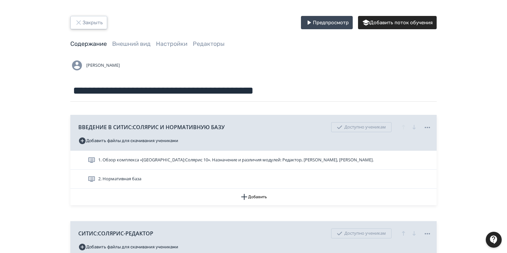 The height and width of the screenshot is (253, 507). What do you see at coordinates (89, 44) in the screenshot?
I see `a: Содержание` at bounding box center [89, 44].